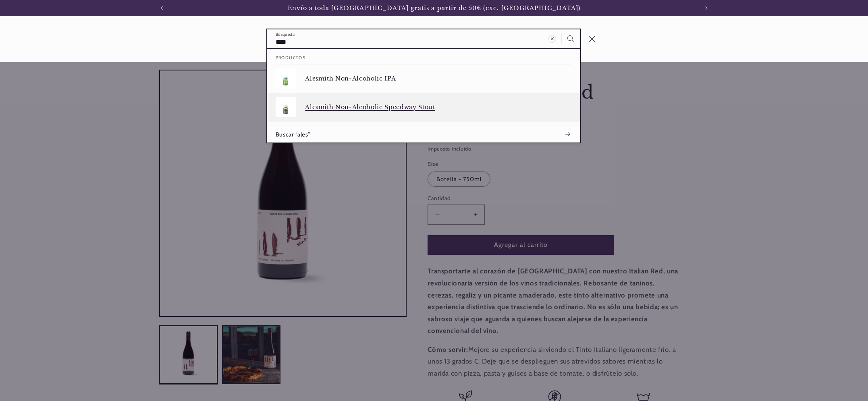  What do you see at coordinates (571, 39) in the screenshot?
I see `button: Búsqueda` at bounding box center [571, 39].